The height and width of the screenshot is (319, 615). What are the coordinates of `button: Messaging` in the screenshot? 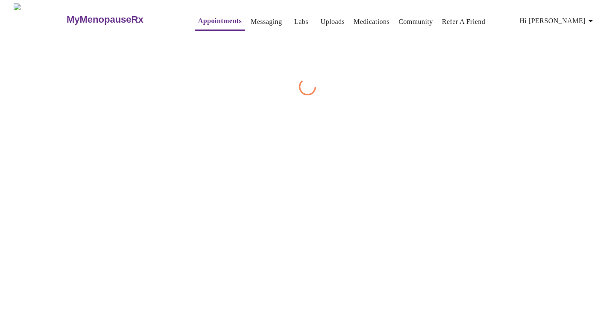 It's located at (266, 22).